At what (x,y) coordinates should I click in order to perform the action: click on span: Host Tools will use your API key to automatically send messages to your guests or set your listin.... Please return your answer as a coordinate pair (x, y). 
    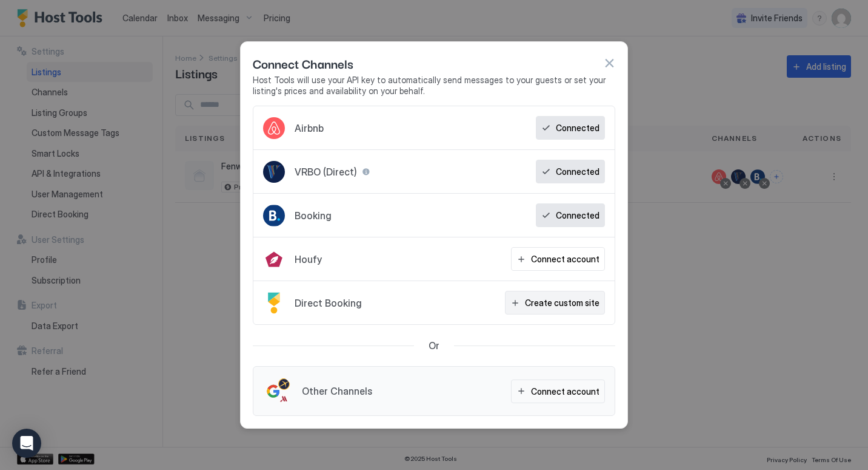
    Looking at the image, I should click on (434, 85).